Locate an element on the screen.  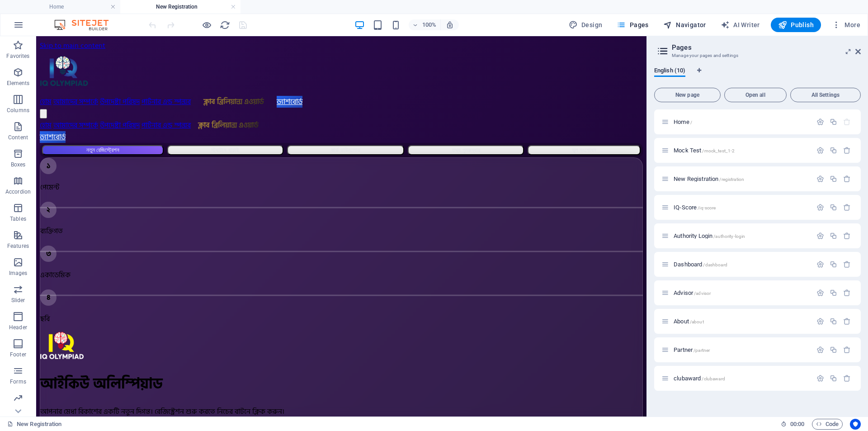
span: English (10) is located at coordinates (670, 72).